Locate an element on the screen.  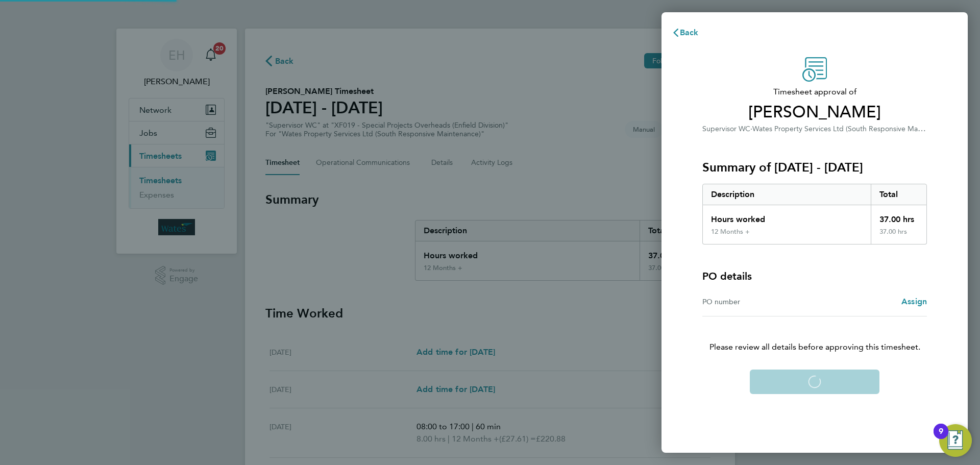
span: Supervisor WC is located at coordinates (726, 128).